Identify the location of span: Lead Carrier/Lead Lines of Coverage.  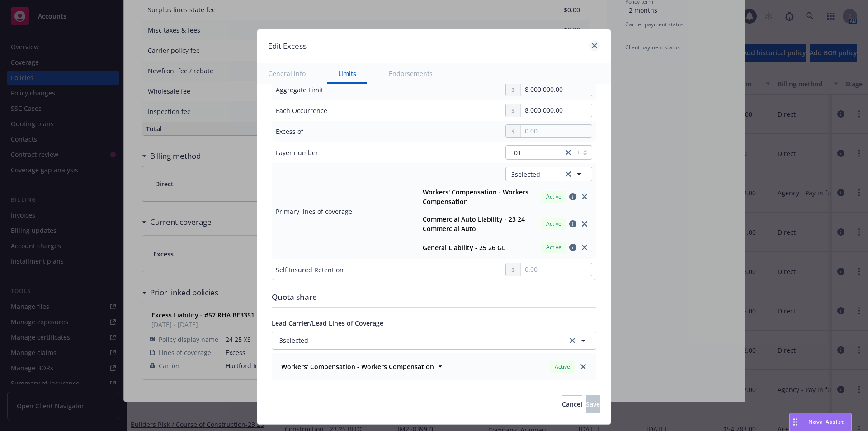
(327, 323).